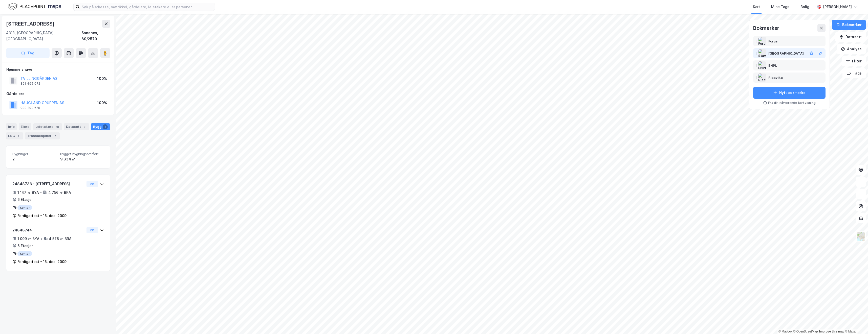 The image size is (868, 334). I want to click on div: 4 756 ㎡ BRA, so click(59, 193).